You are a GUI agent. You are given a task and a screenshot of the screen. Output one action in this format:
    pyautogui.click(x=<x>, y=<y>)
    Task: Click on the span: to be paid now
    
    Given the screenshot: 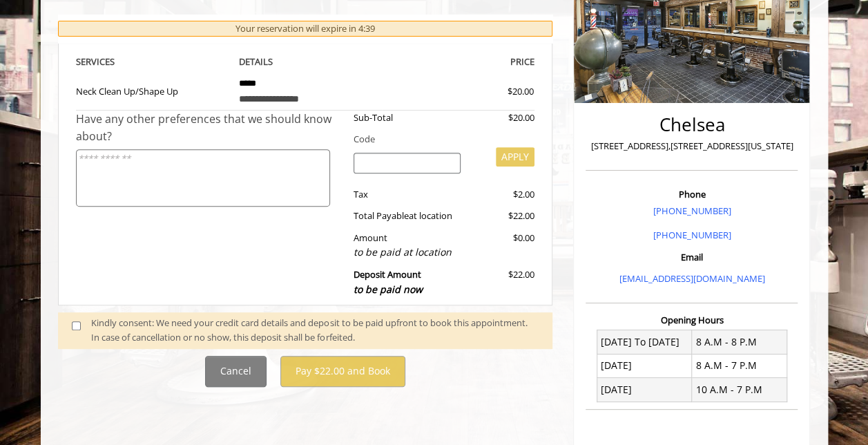 What is the action you would take?
    pyautogui.click(x=388, y=289)
    